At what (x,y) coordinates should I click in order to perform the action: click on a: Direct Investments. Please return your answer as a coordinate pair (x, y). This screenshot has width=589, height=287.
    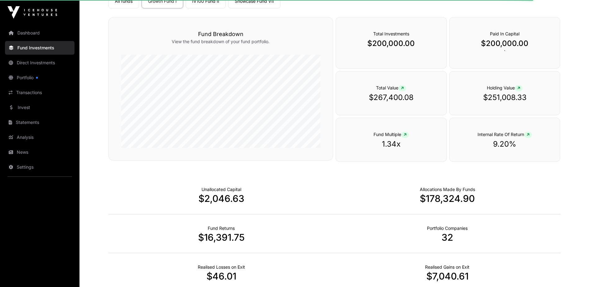
    Looking at the image, I should click on (40, 63).